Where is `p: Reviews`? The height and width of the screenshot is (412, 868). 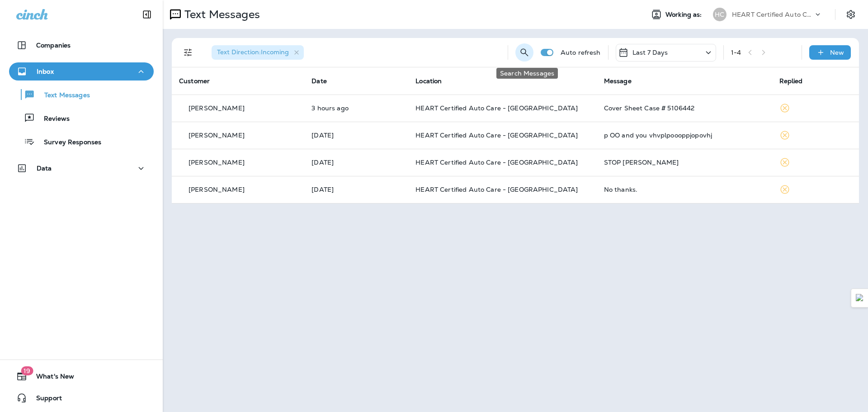
p: Reviews is located at coordinates (52, 119).